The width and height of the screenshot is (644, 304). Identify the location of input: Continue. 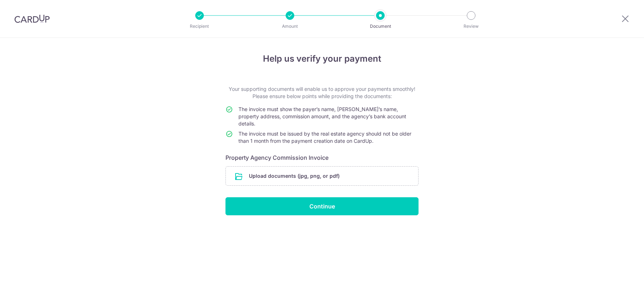
(322, 206).